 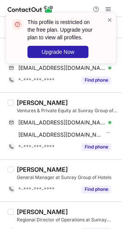 What do you see at coordinates (31, 9) in the screenshot?
I see `img: ContactOut v5.3.10` at bounding box center [31, 9].